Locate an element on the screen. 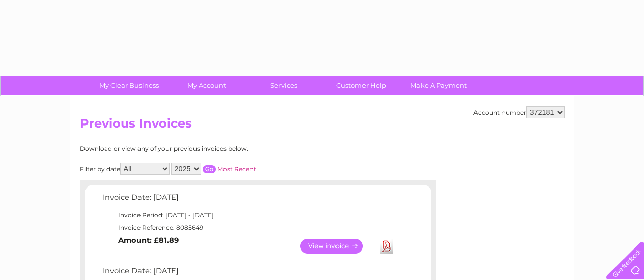 The width and height of the screenshot is (644, 280). h2: Previous Invoices is located at coordinates (322, 126).